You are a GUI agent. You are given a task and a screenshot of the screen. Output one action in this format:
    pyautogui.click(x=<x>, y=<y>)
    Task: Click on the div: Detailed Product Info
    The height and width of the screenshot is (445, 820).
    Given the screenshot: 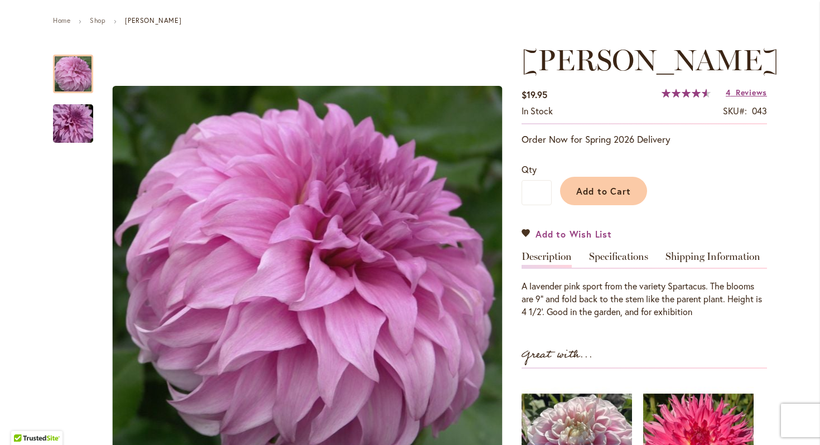 What is the action you would take?
    pyautogui.click(x=644, y=285)
    